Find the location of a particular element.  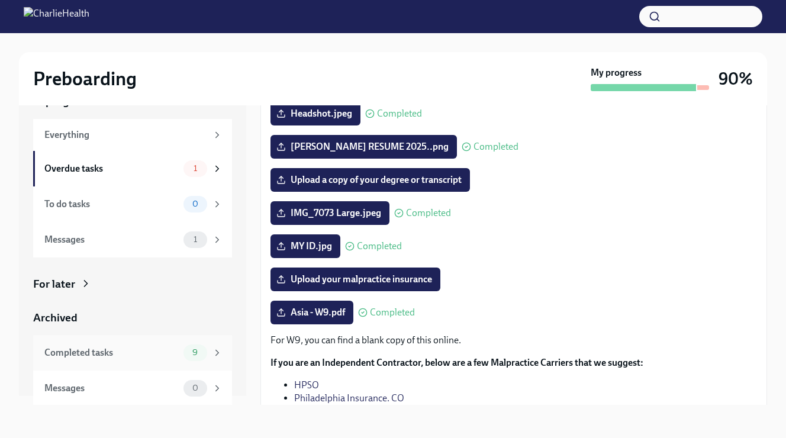

span: Headshot.jpeg is located at coordinates (316, 114).